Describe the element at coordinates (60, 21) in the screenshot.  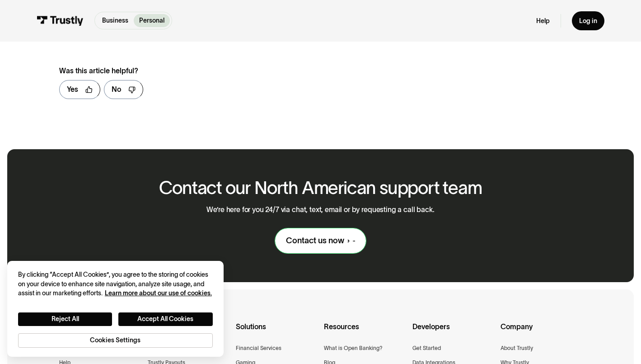
I see `img: Trustly Logo` at that location.